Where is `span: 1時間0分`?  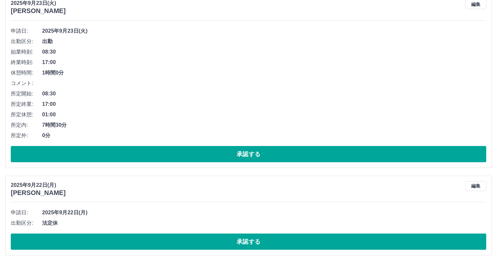
span: 1時間0分 is located at coordinates (264, 73).